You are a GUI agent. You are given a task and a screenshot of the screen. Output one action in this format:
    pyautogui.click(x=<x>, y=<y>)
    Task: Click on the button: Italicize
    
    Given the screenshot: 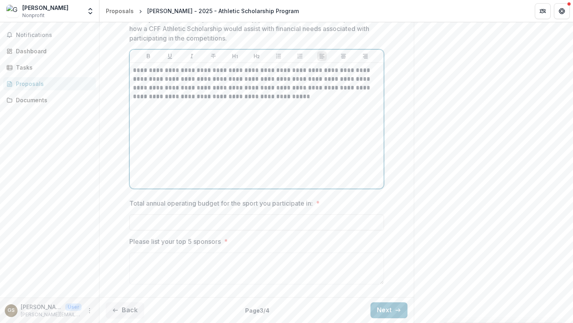 What is the action you would take?
    pyautogui.click(x=192, y=56)
    